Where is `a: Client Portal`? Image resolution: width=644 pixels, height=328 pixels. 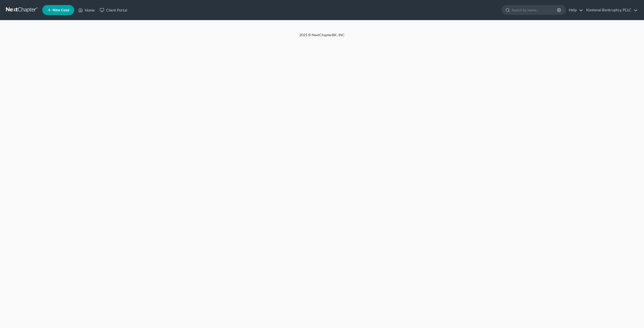
a: Client Portal is located at coordinates (113, 10).